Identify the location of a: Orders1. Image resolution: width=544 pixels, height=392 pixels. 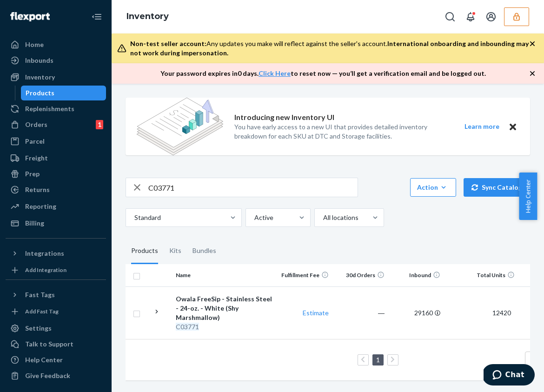
(55, 125).